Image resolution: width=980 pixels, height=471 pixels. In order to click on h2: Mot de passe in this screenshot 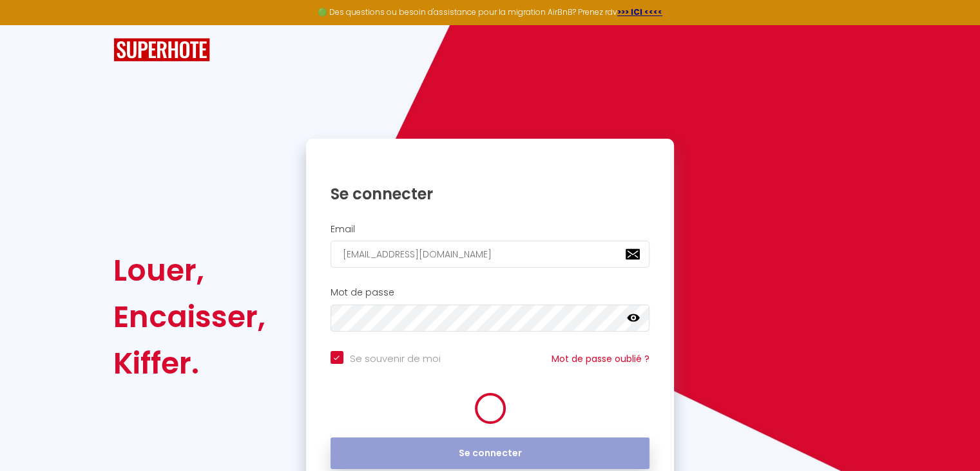, I will do `click(490, 292)`.